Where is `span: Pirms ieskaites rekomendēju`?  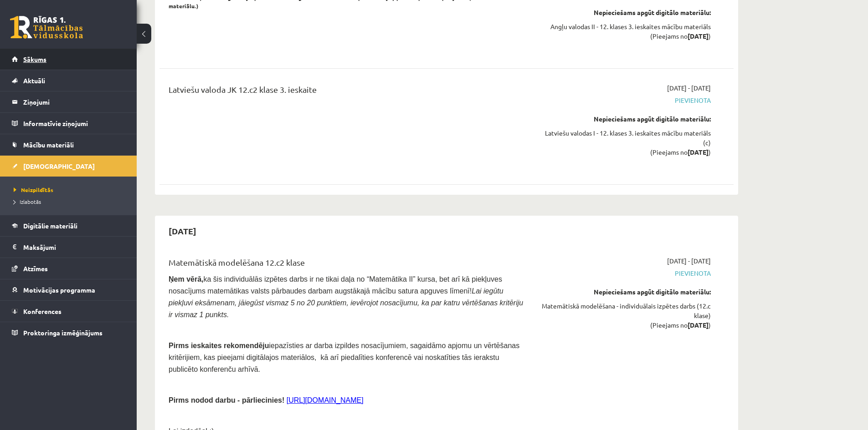 span: Pirms ieskaites rekomendēju is located at coordinates (219, 346).